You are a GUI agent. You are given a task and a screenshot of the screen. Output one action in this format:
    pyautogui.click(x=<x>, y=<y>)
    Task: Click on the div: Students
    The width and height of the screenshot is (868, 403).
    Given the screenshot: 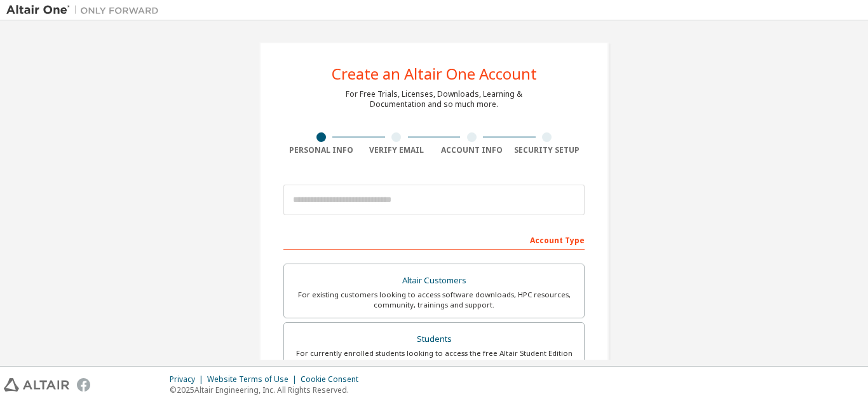 What is the action you would take?
    pyautogui.click(x=434, y=339)
    